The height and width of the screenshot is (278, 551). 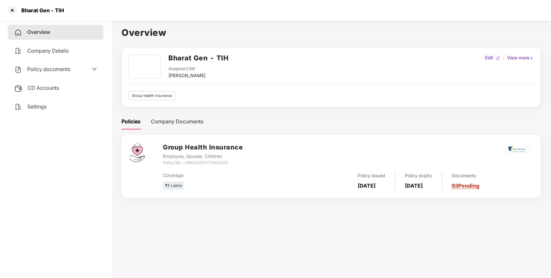 I want to click on div: Policy expiry, so click(x=419, y=176).